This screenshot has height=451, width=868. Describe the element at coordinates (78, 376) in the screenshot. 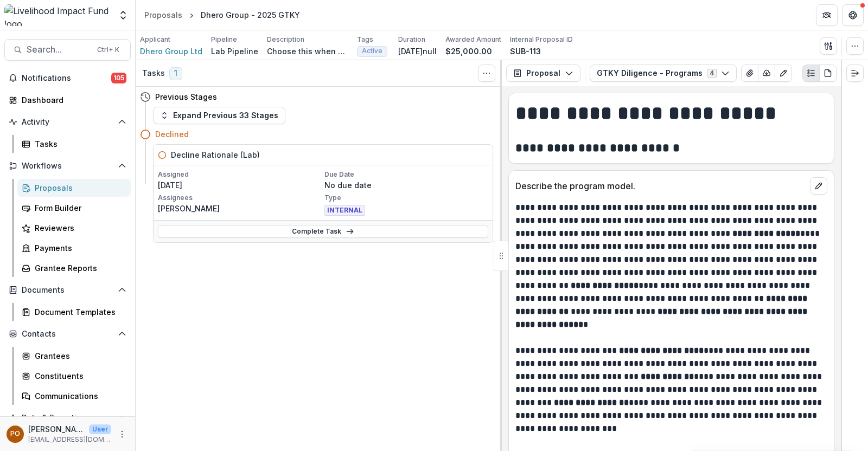

I see `div: Constituents` at that location.